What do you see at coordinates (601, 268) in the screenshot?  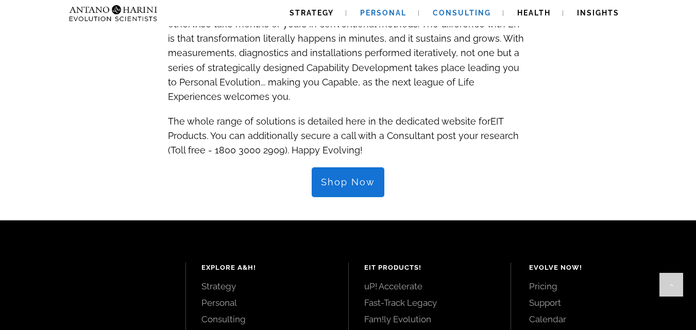 I see `h4: Evolve Now!` at bounding box center [601, 268].